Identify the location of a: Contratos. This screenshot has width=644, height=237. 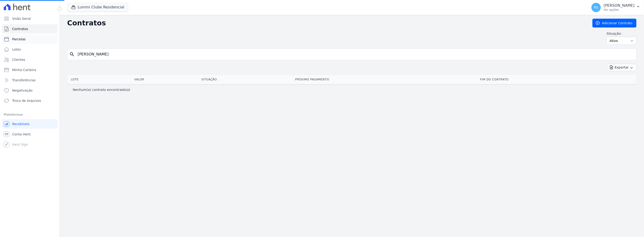
(30, 29).